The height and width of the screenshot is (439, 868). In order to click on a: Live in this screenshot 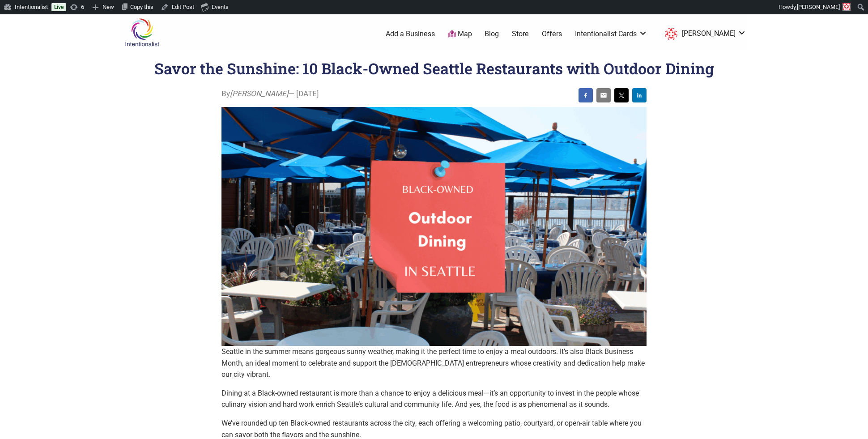, I will do `click(58, 7)`.